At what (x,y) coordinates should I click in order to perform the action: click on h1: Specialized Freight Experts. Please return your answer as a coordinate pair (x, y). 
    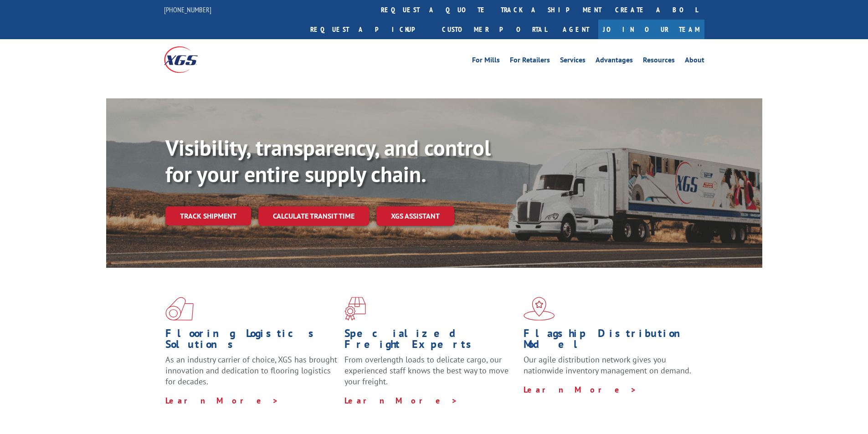
    Looking at the image, I should click on (431, 341).